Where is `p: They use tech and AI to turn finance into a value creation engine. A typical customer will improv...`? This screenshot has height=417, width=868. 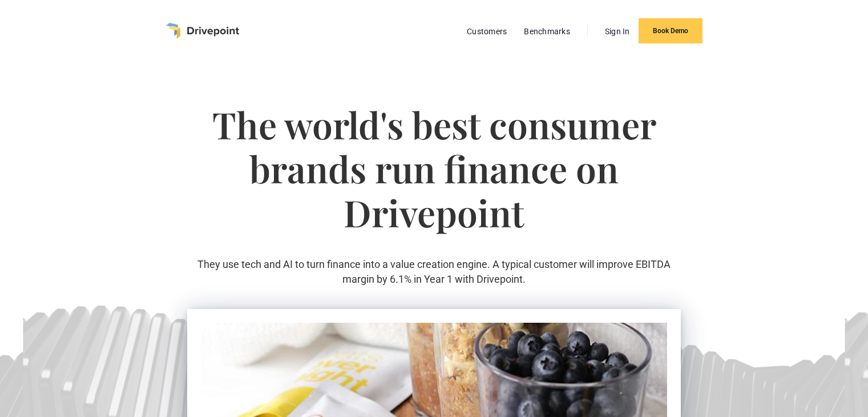
p: They use tech and AI to turn finance into a value creation engine. A typical customer will improv... is located at coordinates (434, 271).